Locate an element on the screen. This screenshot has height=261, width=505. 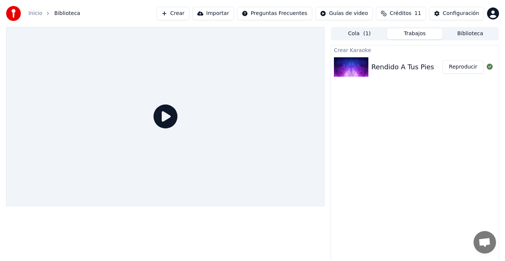
a: Inicio is located at coordinates (35, 13).